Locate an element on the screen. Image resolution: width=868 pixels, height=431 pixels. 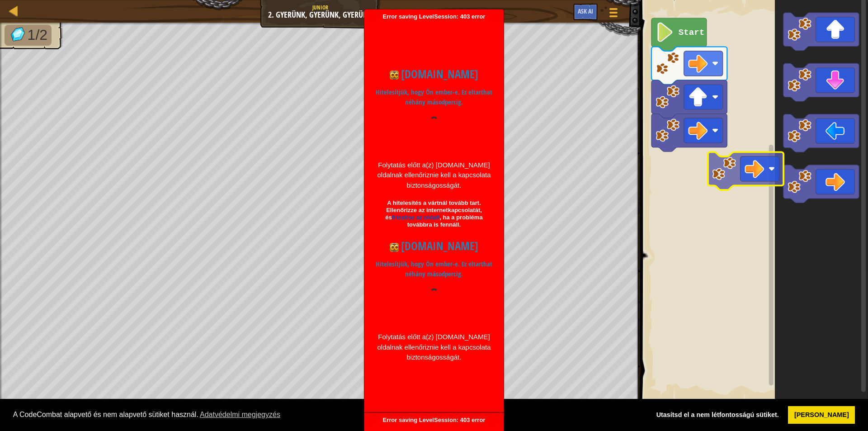
span: A CodeCombat alapvető és nem alapvető sütiket használ. is located at coordinates (328, 414).